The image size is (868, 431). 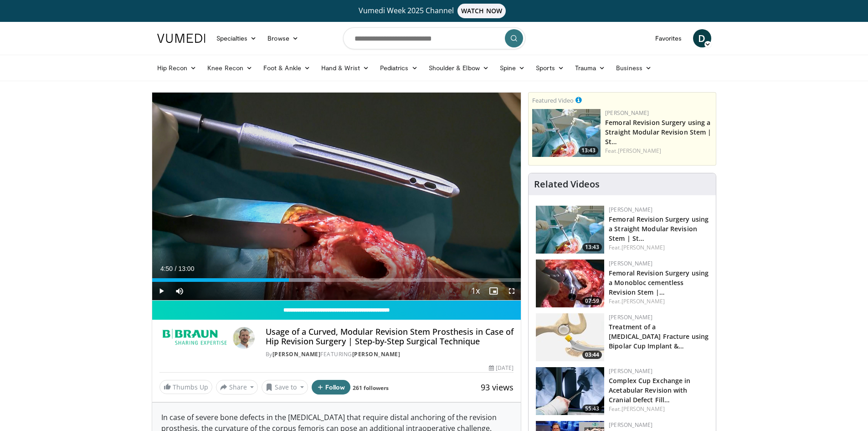 What do you see at coordinates (181, 38) in the screenshot?
I see `img: VuMedi Logo` at bounding box center [181, 38].